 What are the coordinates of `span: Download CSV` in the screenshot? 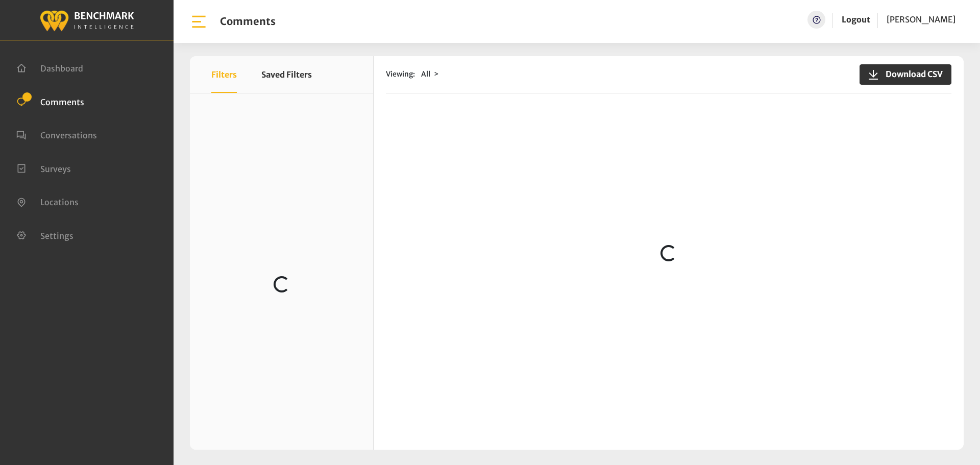 It's located at (911, 74).